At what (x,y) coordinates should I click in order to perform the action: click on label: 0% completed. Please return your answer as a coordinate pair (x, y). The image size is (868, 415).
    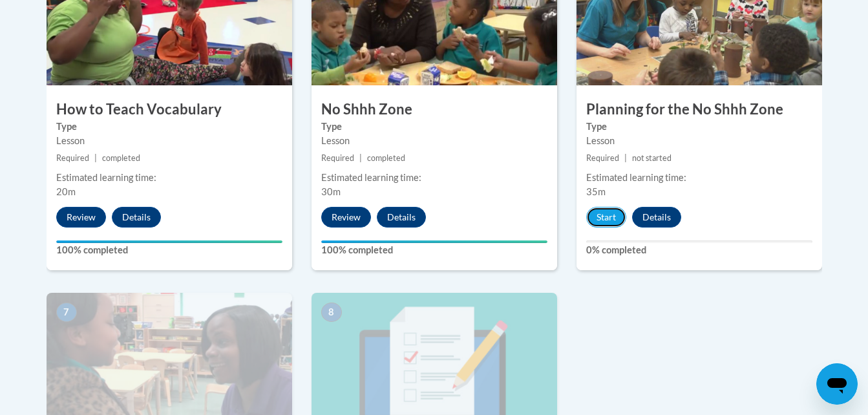
    Looking at the image, I should click on (700, 250).